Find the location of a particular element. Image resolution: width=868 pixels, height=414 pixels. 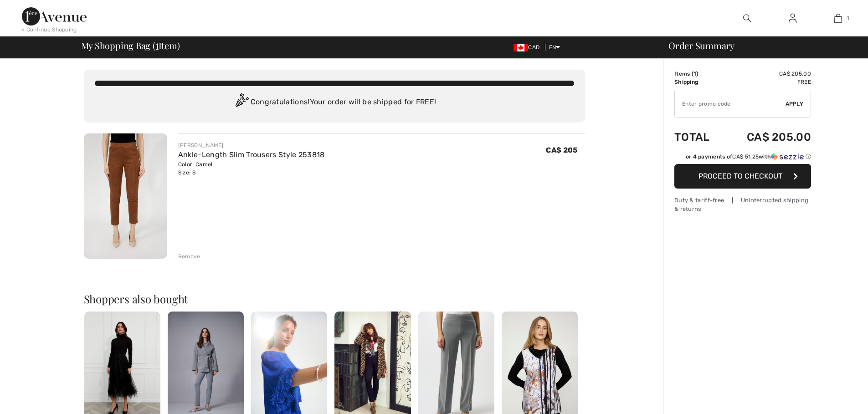

td: Total is located at coordinates (698, 137).